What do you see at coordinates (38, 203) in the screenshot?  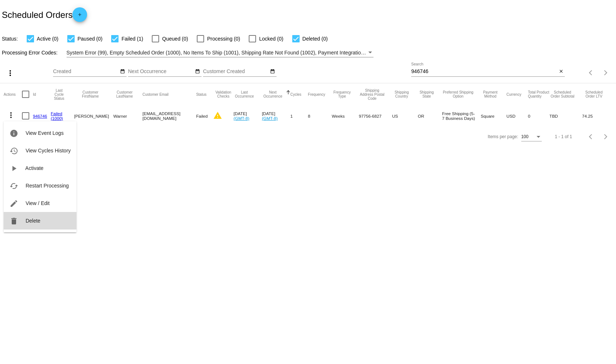 I see `span: View / Edit` at bounding box center [38, 203].